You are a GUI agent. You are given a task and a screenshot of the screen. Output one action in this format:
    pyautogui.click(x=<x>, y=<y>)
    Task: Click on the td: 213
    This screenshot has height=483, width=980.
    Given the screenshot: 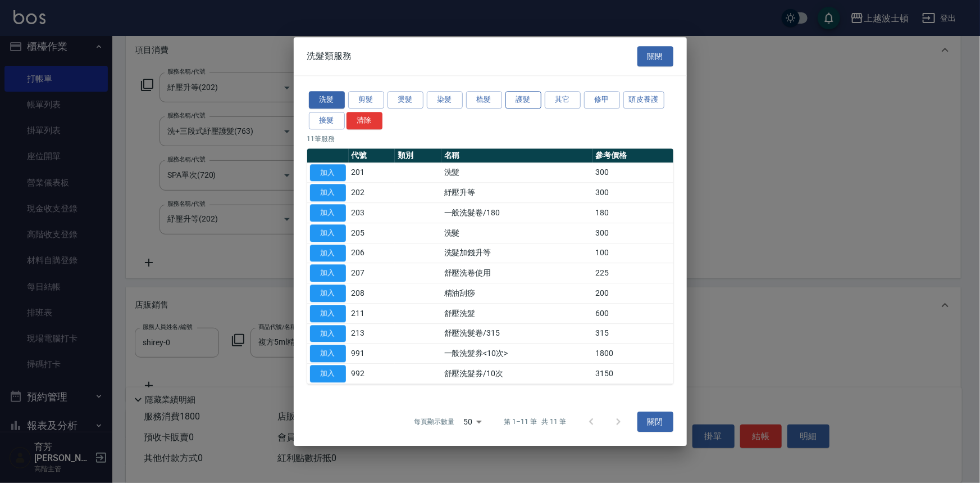 What is the action you would take?
    pyautogui.click(x=372, y=334)
    